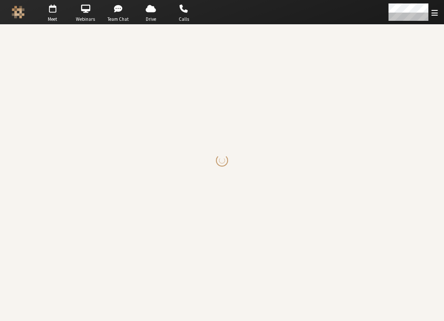 This screenshot has width=444, height=321. What do you see at coordinates (85, 19) in the screenshot?
I see `span: Webinars` at bounding box center [85, 19].